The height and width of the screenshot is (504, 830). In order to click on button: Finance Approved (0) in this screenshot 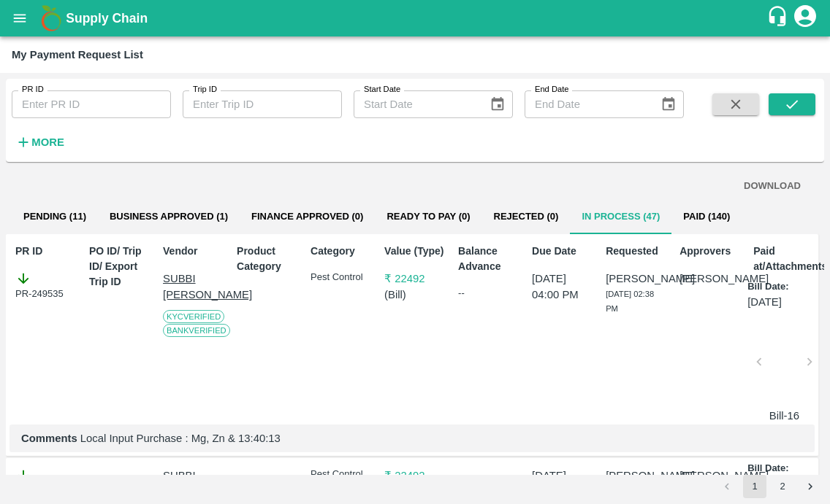, I will do `click(307, 217)`.